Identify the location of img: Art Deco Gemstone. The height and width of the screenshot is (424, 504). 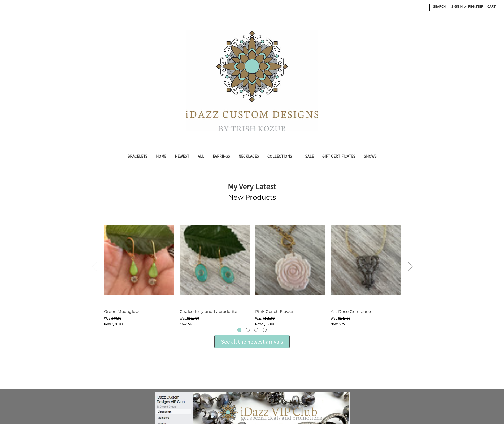
(366, 260).